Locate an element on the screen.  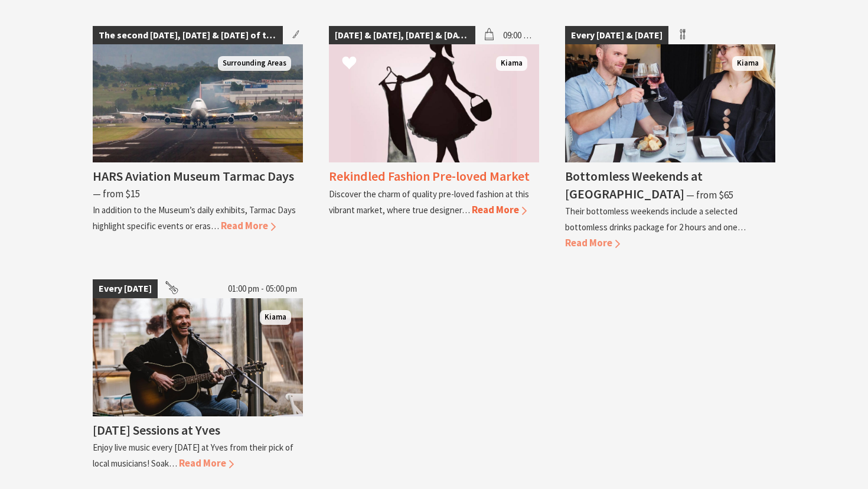
span: 01:00 pm - 05:00 pm is located at coordinates (262, 289).